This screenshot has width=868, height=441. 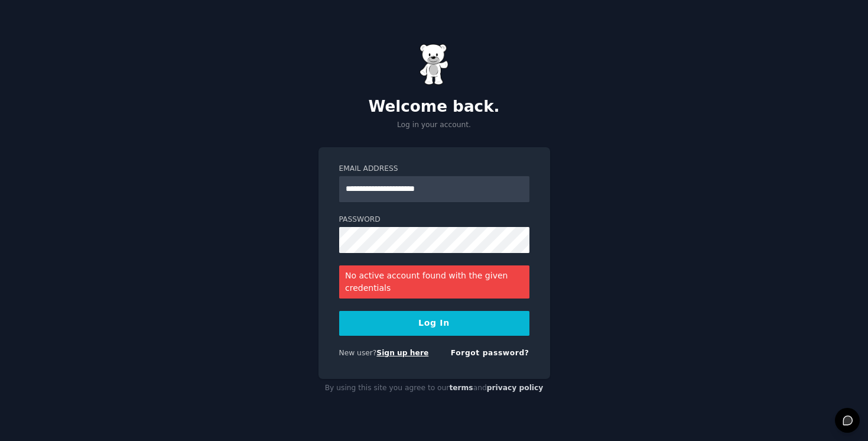 What do you see at coordinates (434, 125) in the screenshot?
I see `p: Log in your account.` at bounding box center [434, 125].